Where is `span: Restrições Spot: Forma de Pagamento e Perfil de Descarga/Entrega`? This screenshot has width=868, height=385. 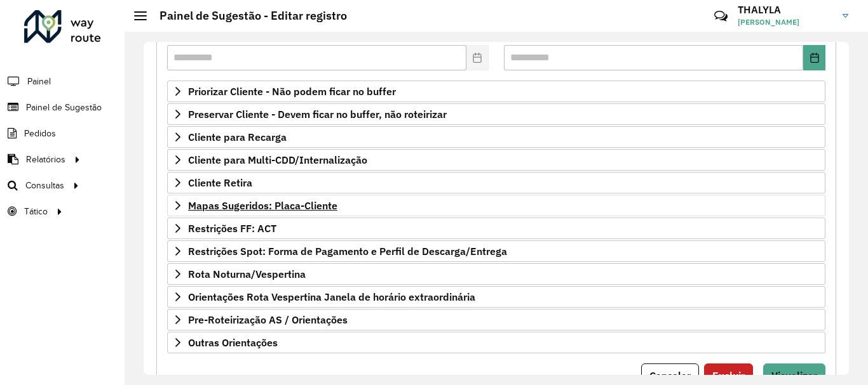
span: Restrições Spot: Forma de Pagamento e Perfil de Descarga/Entrega is located at coordinates (347, 251).